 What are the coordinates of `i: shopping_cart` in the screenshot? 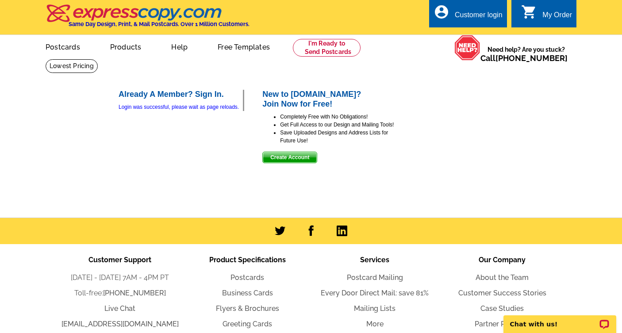 It's located at (529, 12).